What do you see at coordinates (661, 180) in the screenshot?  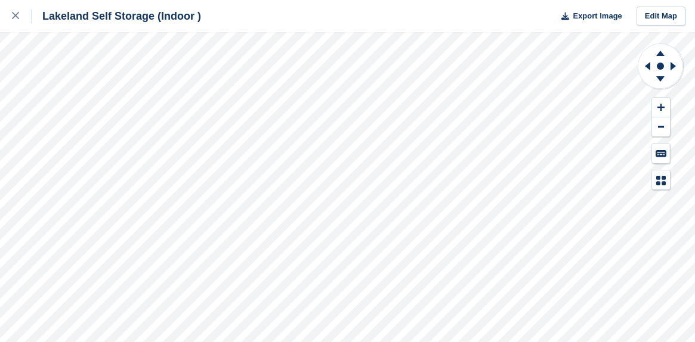 I see `button: Map Legend` at bounding box center [661, 180].